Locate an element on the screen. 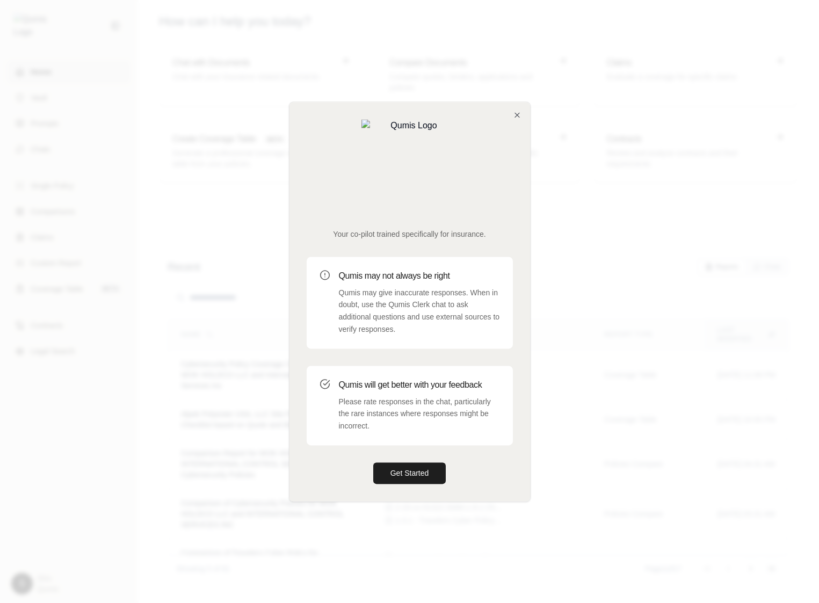  img: Qumis Logo is located at coordinates (410, 168).